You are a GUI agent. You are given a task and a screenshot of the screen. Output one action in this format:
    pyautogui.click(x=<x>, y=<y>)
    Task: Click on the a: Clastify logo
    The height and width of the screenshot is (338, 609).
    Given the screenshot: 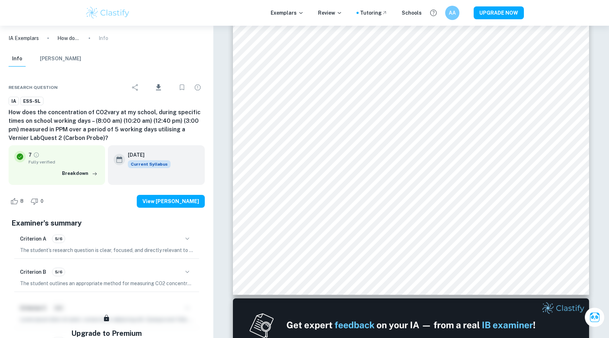 What is the action you would take?
    pyautogui.click(x=108, y=13)
    